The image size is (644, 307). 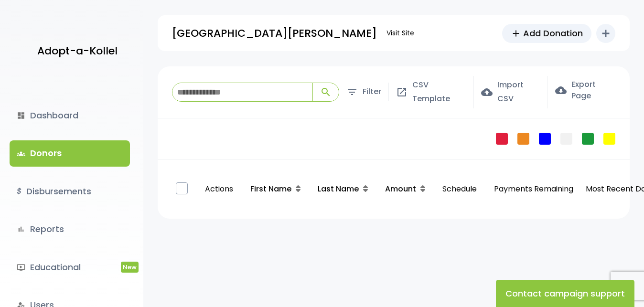 What do you see at coordinates (21, 229) in the screenshot?
I see `i: bar_chart` at bounding box center [21, 229].